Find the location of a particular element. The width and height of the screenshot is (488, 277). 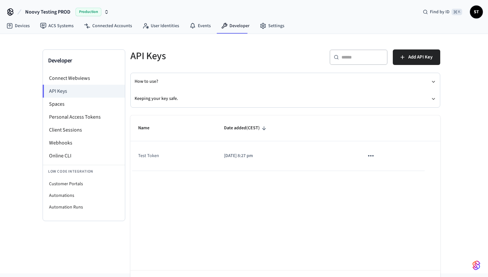

span: ⌘ K is located at coordinates (457, 12).